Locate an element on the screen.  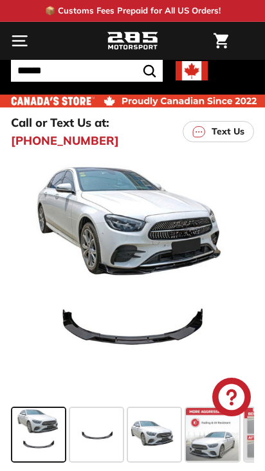
a: Text Us is located at coordinates (218, 131).